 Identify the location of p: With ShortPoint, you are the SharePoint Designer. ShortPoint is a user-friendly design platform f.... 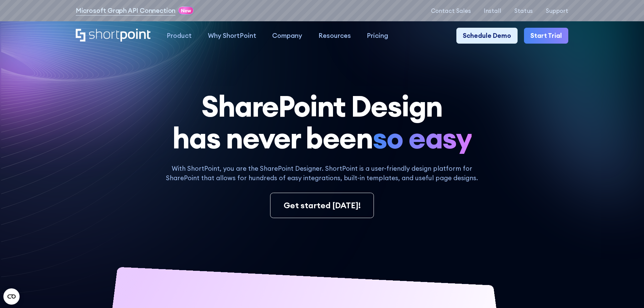
(322, 173).